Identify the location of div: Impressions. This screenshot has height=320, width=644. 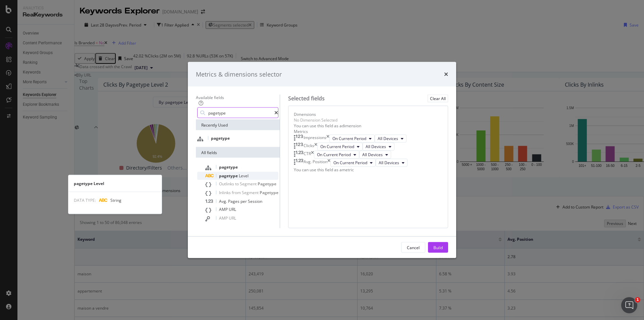
(315, 138).